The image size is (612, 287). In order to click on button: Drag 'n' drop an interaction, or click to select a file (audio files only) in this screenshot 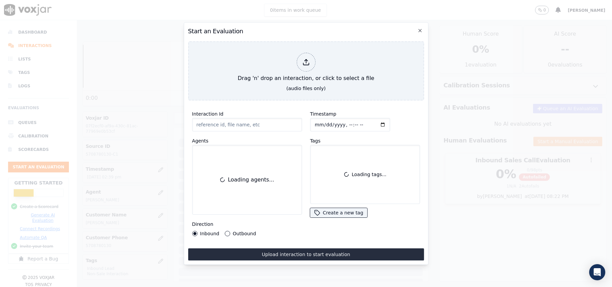, I will do `click(306, 71)`.